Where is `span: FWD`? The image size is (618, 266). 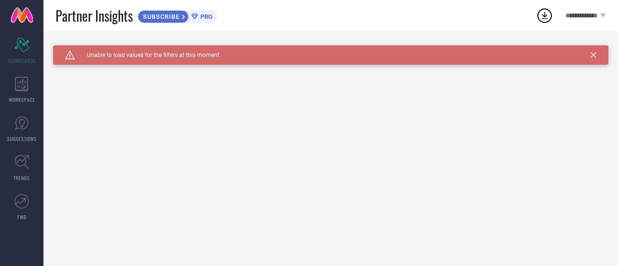 span: FWD is located at coordinates (22, 217).